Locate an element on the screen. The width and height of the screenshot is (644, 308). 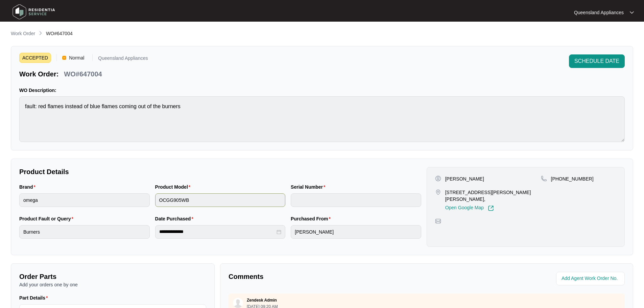
input: Serial Number is located at coordinates (356, 200).